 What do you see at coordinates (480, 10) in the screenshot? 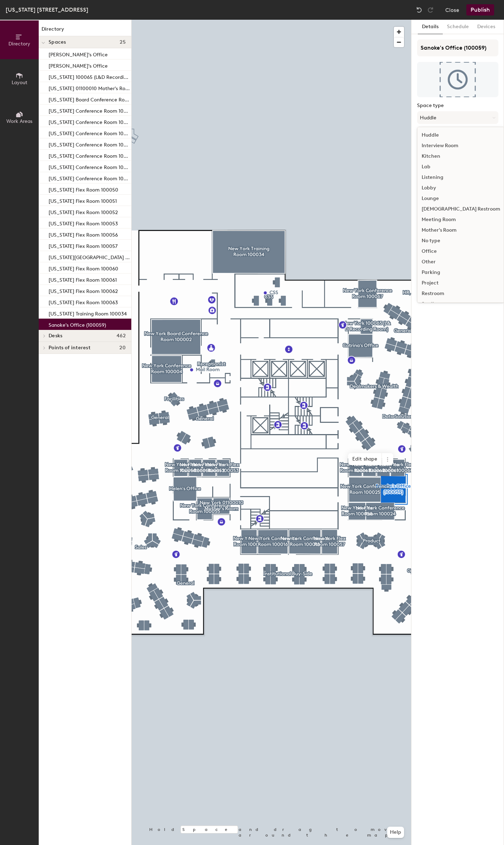
I see `button: Publish` at bounding box center [480, 10].